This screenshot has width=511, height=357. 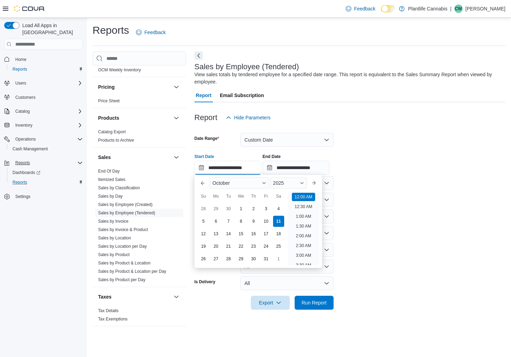 I want to click on h3: Products, so click(x=109, y=118).